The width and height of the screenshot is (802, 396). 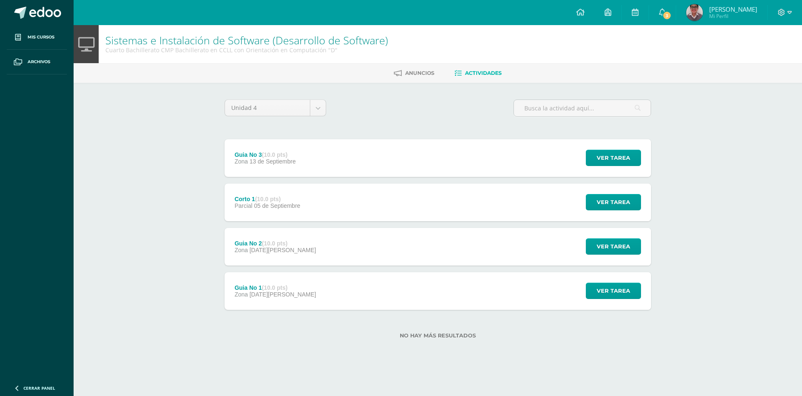 What do you see at coordinates (275, 108) in the screenshot?
I see `a: Unidad 4` at bounding box center [275, 108].